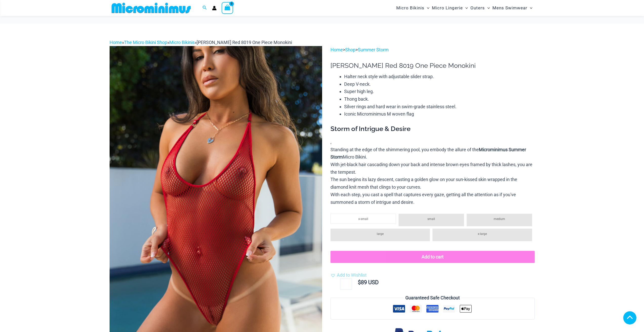 The image size is (644, 332). Describe the element at coordinates (214, 8) in the screenshot. I see `a: Account icon link` at that location.